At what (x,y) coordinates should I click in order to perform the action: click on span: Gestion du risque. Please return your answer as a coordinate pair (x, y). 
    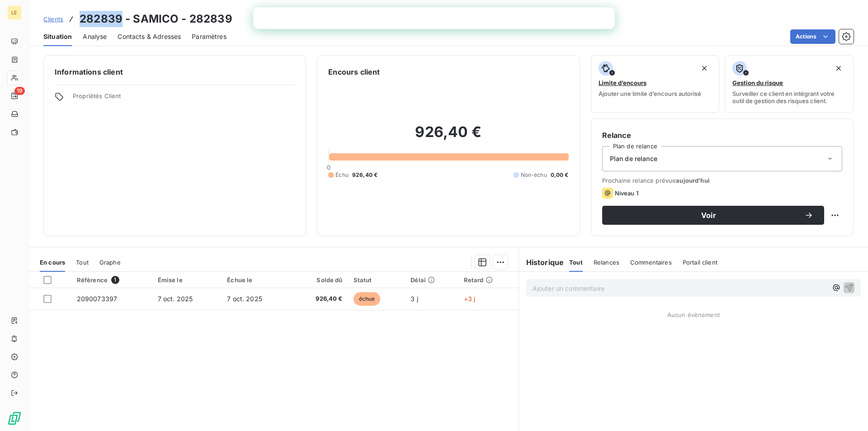
    Looking at the image, I should click on (757, 83).